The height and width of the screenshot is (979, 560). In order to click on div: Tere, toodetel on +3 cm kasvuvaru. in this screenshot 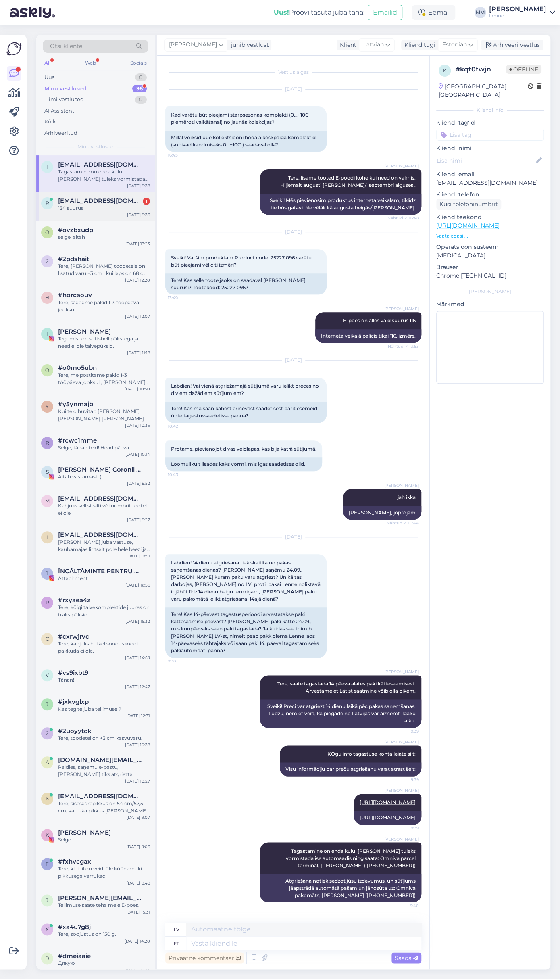, I will do `click(104, 738)`.